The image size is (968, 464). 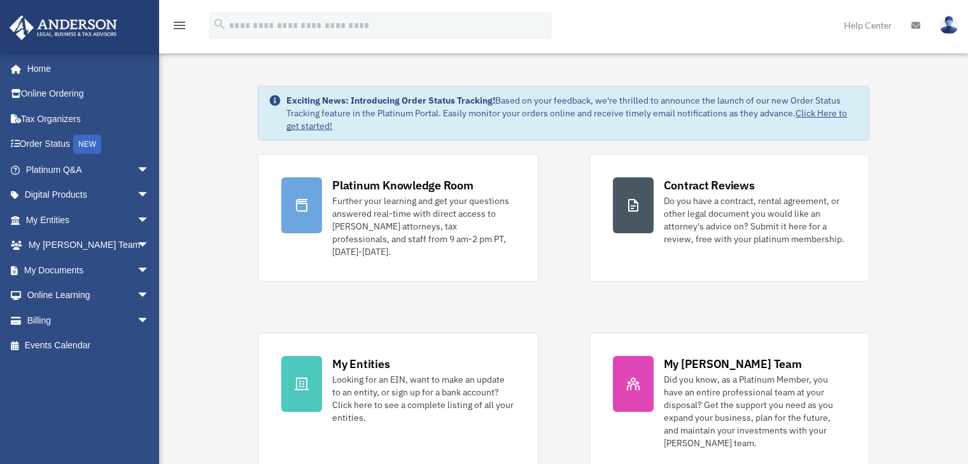 What do you see at coordinates (572, 113) in the screenshot?
I see `div: Based on your feedback, we're thrilled to announce the launch of our new Order Status Tracking fe...` at bounding box center [572, 113].